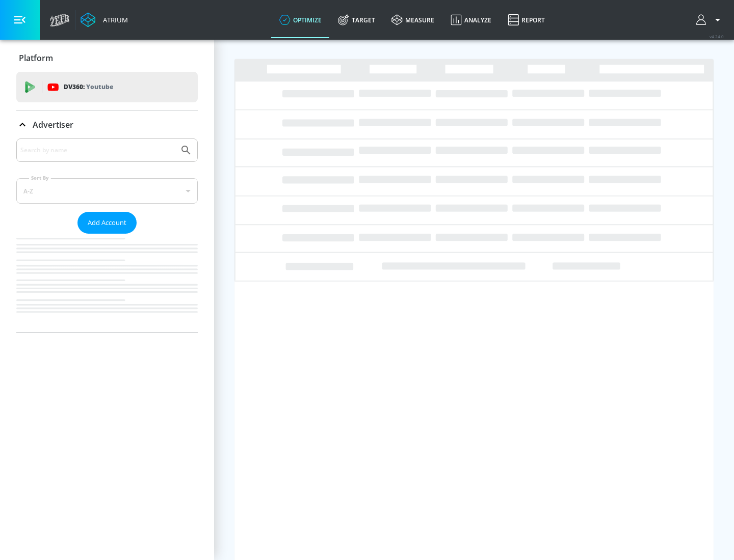 The width and height of the screenshot is (734, 560). I want to click on nav: list of Advertiser, so click(107, 284).